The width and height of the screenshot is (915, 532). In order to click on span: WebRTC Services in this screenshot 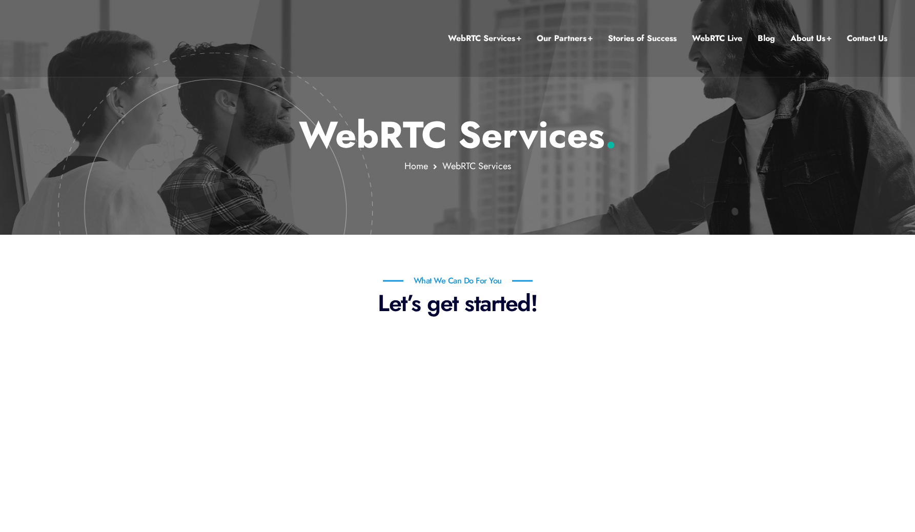, I will do `click(477, 166)`.